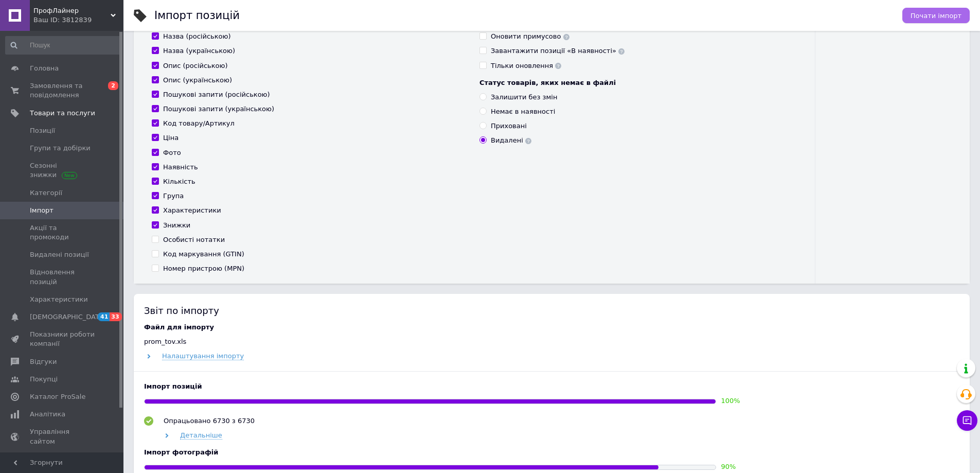 The image size is (980, 473). Describe the element at coordinates (197, 80) in the screenshot. I see `div: Опис (українською)` at that location.